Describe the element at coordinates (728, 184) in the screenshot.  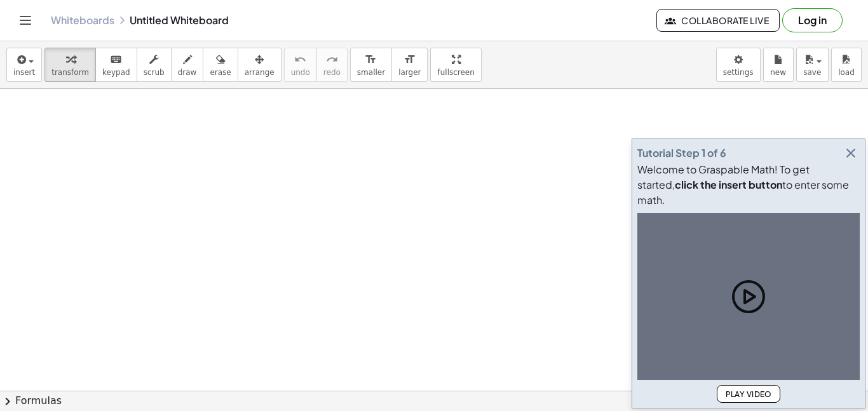
I see `b: click the insert button` at that location.